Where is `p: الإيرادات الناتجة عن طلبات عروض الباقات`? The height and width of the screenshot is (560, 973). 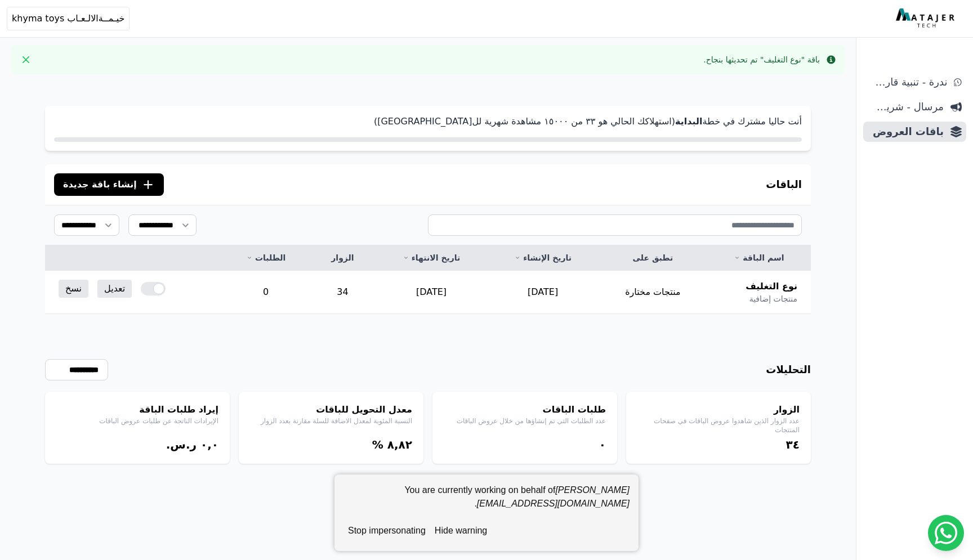 p: الإيرادات الناتجة عن طلبات عروض الباقات is located at coordinates (138, 421).